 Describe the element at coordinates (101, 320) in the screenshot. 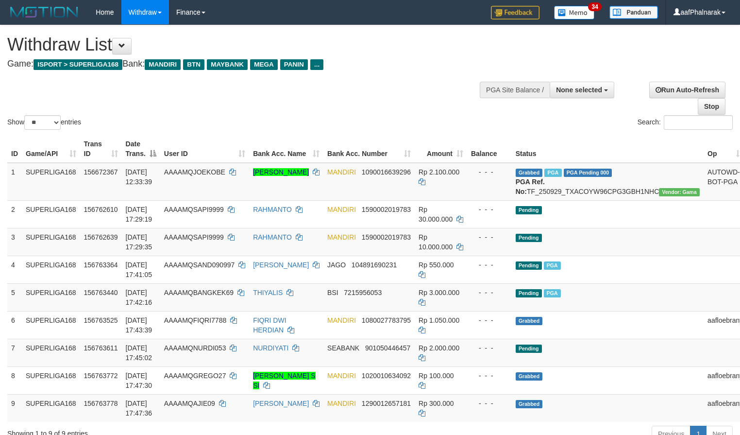

I see `span: 156763525` at that location.